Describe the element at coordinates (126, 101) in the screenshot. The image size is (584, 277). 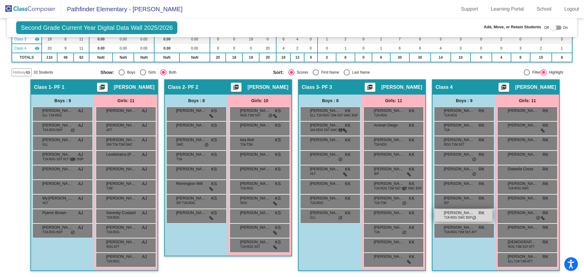
I see `div: Girls: 11` at that location.